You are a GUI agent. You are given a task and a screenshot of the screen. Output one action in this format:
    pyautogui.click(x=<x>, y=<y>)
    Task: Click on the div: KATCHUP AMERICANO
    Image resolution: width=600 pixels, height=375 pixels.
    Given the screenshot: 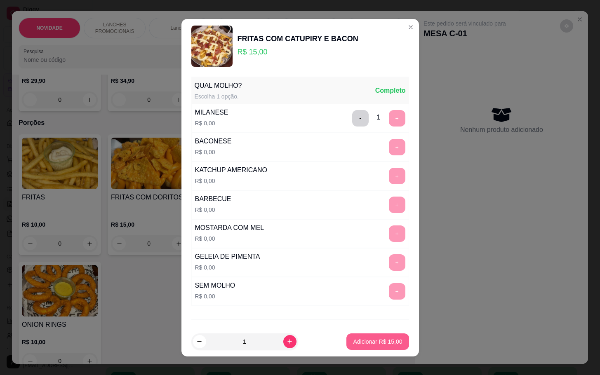 What is the action you would take?
    pyautogui.click(x=231, y=170)
    